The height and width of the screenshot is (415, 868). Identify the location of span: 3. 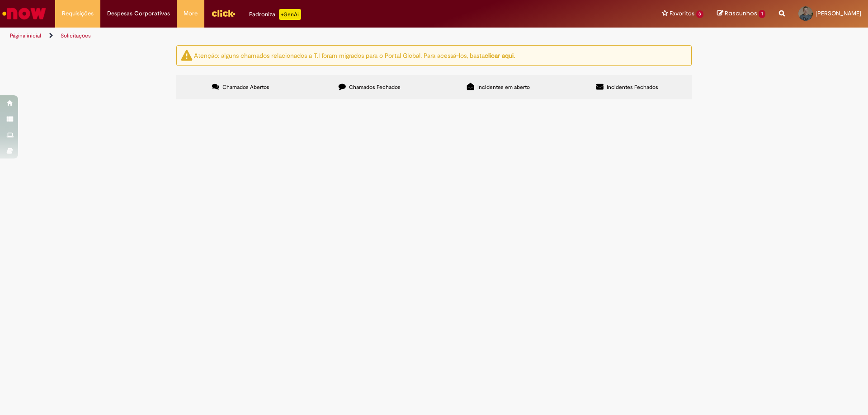
(700, 14).